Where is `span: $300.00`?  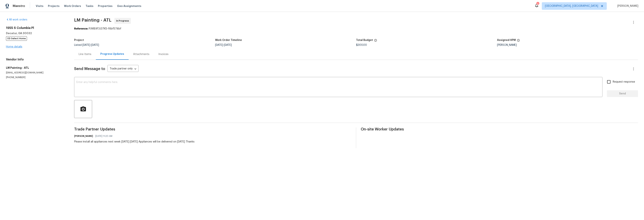
span: $300.00 is located at coordinates (362, 45).